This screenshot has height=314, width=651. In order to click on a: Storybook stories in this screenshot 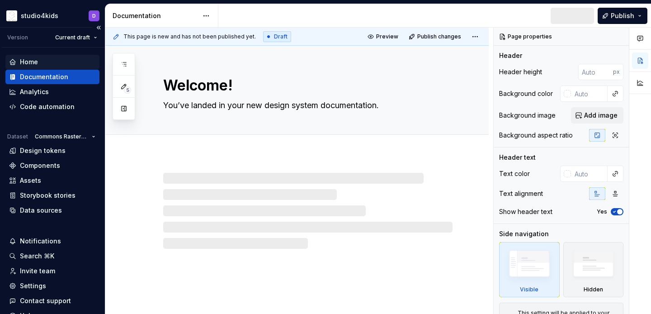, I will do `click(52, 195)`.